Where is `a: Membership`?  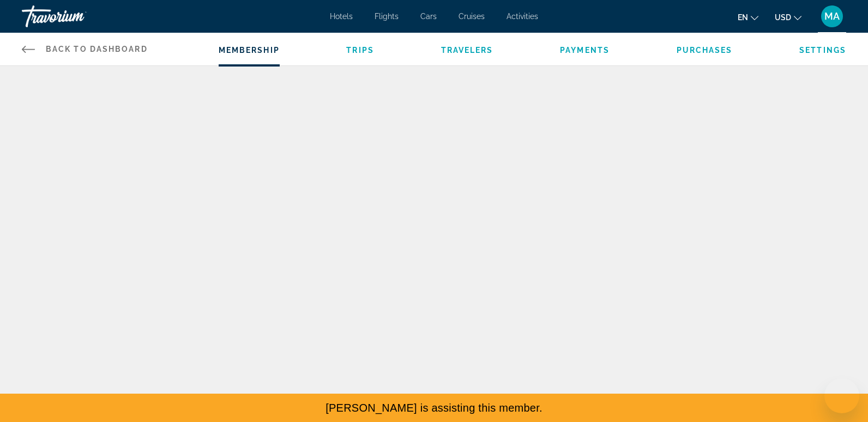
a: Membership is located at coordinates (249, 50).